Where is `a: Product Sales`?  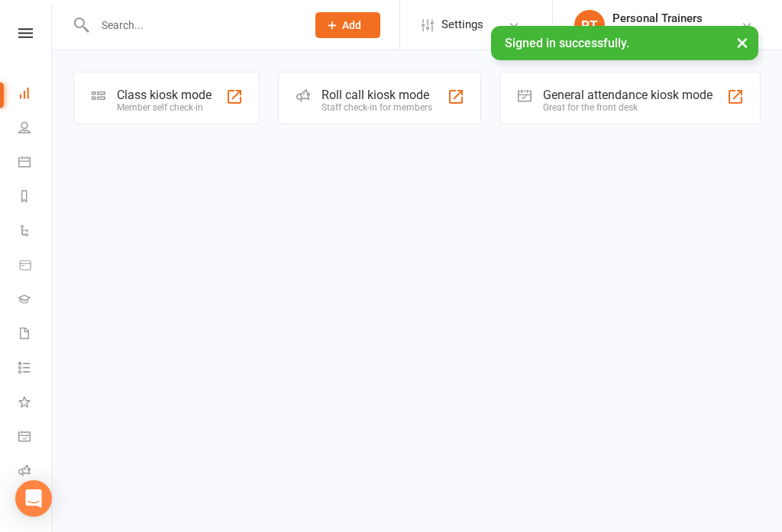 a: Product Sales is located at coordinates (35, 266).